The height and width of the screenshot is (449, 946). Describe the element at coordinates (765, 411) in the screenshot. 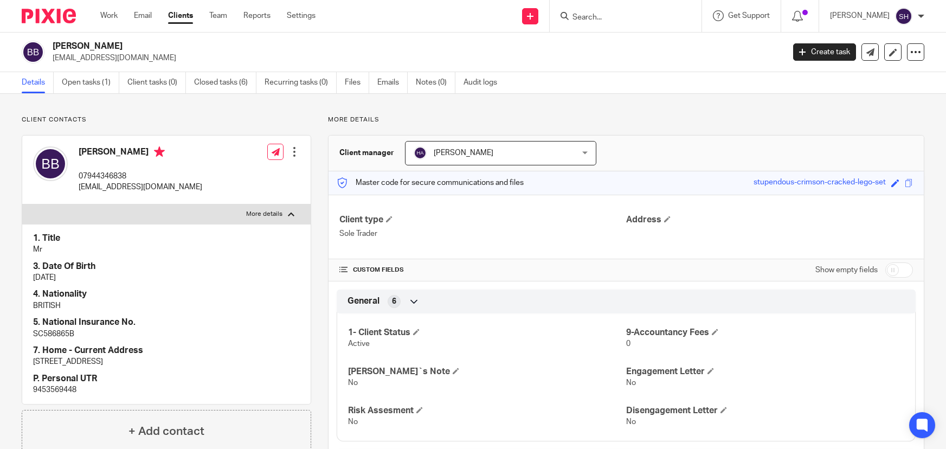

I see `h4: Disengagement Letter` at that location.